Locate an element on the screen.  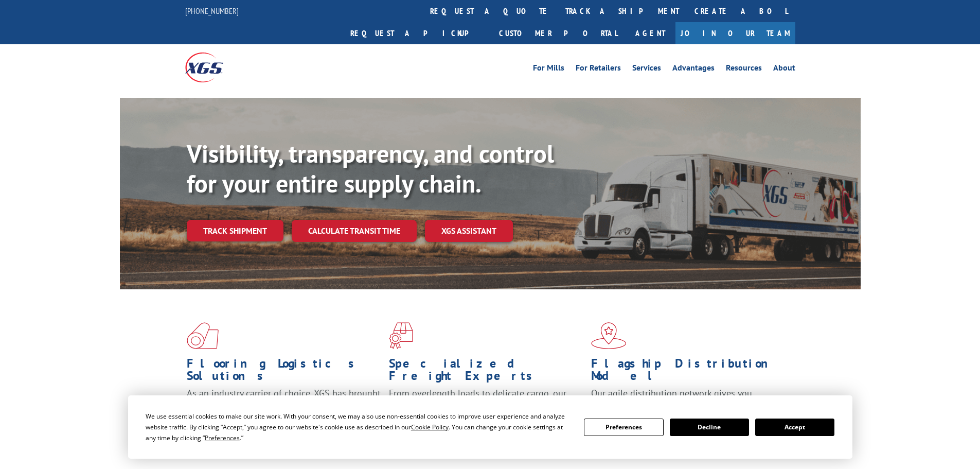
a: Services is located at coordinates (647, 70).